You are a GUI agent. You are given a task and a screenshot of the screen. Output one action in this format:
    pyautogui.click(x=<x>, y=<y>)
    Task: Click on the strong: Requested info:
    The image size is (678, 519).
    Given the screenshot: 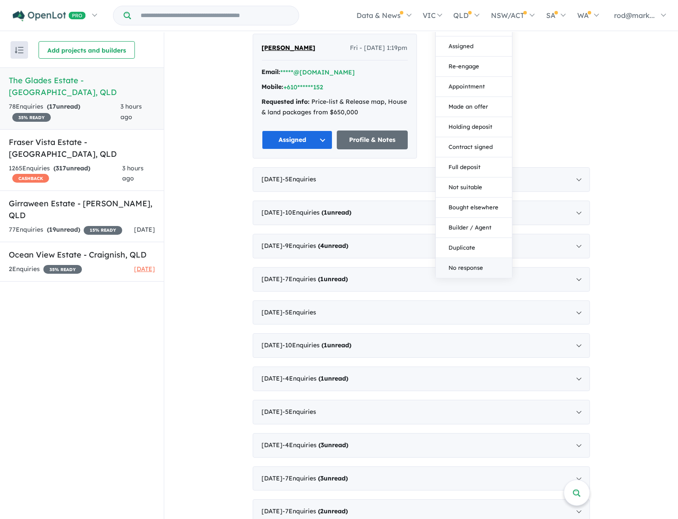 What is the action you would take?
    pyautogui.click(x=286, y=102)
    